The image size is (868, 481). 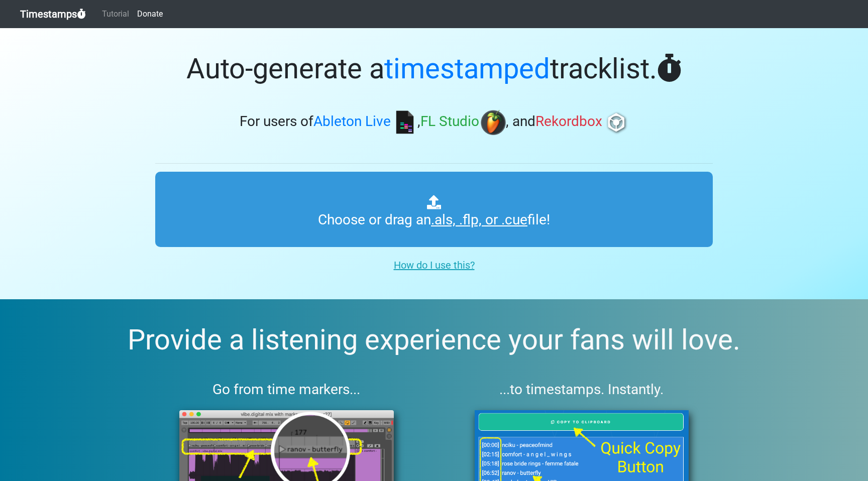 I want to click on span: Rekordbox, so click(x=568, y=122).